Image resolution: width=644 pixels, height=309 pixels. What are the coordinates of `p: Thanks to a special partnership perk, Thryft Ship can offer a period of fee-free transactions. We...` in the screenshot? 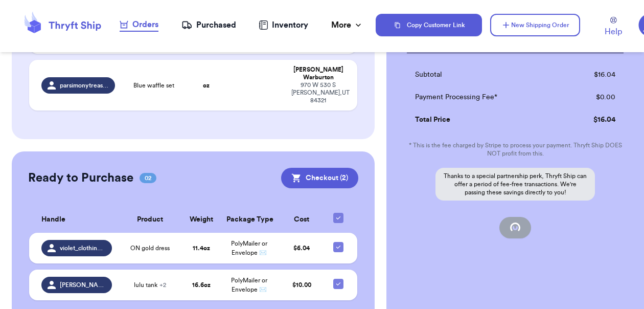 It's located at (515, 185).